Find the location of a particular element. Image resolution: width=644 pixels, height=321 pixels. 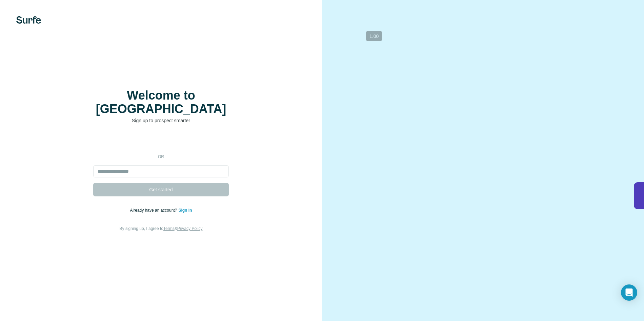

div: Open Intercom Messenger is located at coordinates (629, 293).